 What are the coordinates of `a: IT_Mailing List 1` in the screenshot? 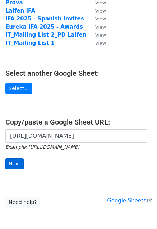 It's located at (30, 43).